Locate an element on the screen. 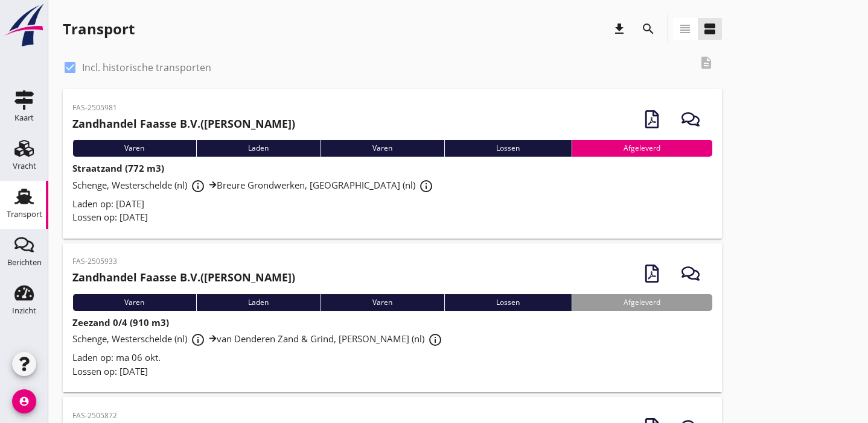  i: download is located at coordinates (619, 29).